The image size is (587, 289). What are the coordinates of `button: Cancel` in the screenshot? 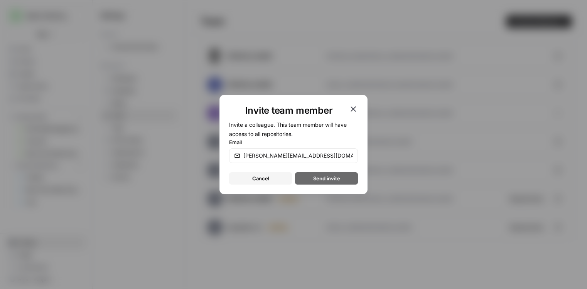 It's located at (260, 179).